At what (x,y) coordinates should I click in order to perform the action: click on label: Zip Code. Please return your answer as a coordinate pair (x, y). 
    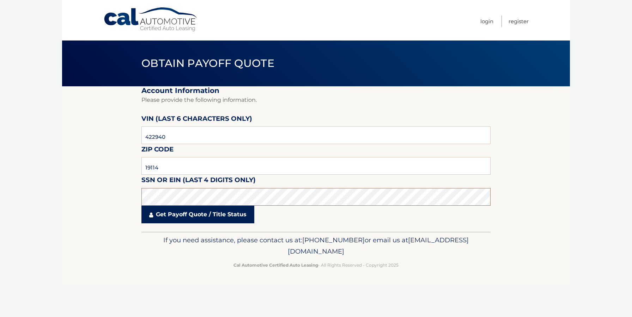
    Looking at the image, I should click on (157, 150).